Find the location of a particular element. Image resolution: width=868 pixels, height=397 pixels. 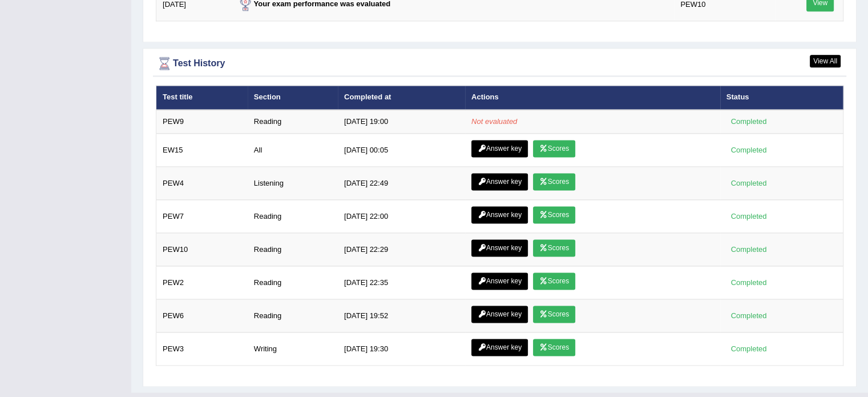

td: PEW2 is located at coordinates (202, 283).